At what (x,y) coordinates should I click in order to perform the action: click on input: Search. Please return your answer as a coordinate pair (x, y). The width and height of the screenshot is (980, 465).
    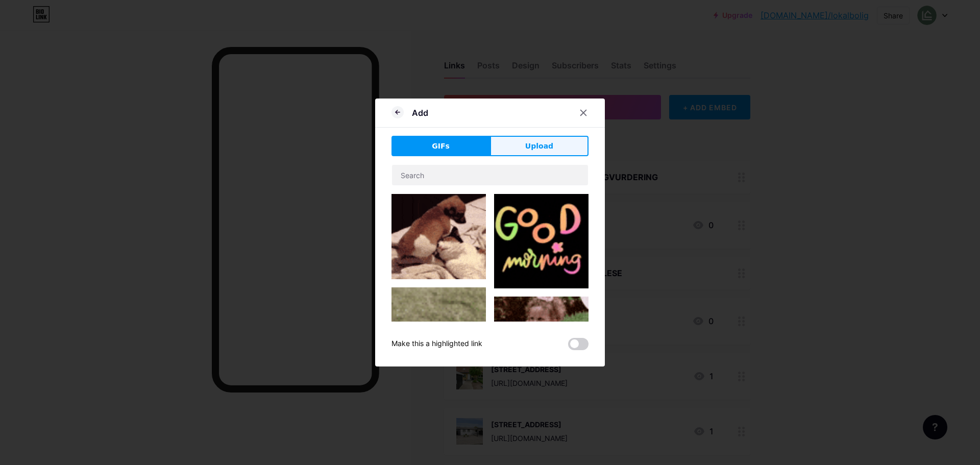
    Looking at the image, I should click on (490, 175).